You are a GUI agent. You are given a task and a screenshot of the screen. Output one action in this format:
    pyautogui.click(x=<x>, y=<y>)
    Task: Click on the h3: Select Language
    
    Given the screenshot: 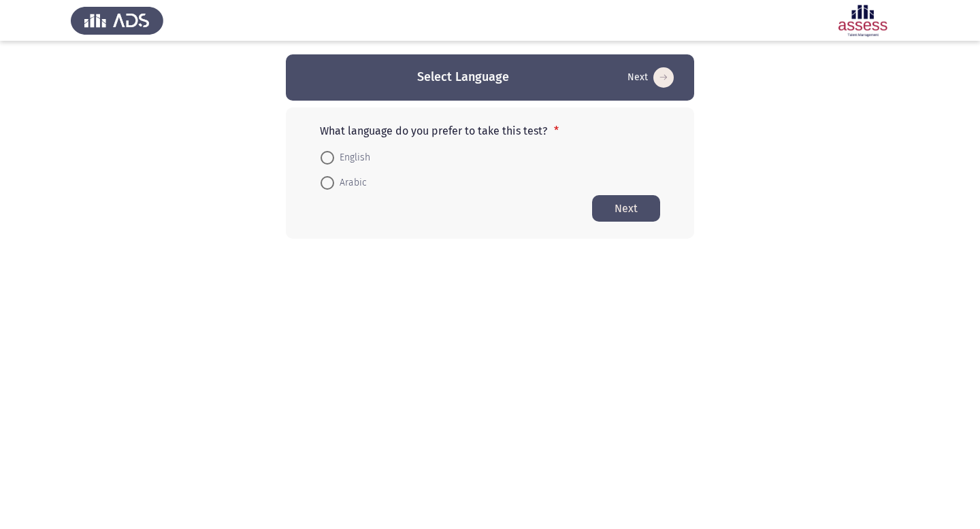 What is the action you would take?
    pyautogui.click(x=463, y=77)
    